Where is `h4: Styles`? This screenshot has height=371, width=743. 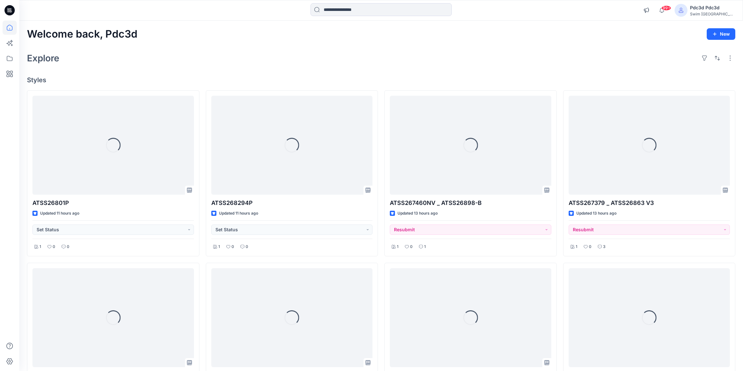
h4: Styles is located at coordinates (381, 80).